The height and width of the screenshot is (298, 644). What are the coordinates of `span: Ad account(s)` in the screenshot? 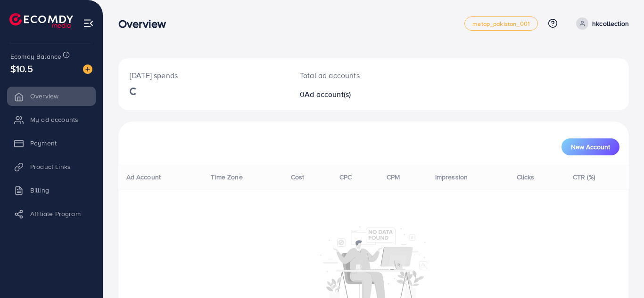 It's located at (328, 94).